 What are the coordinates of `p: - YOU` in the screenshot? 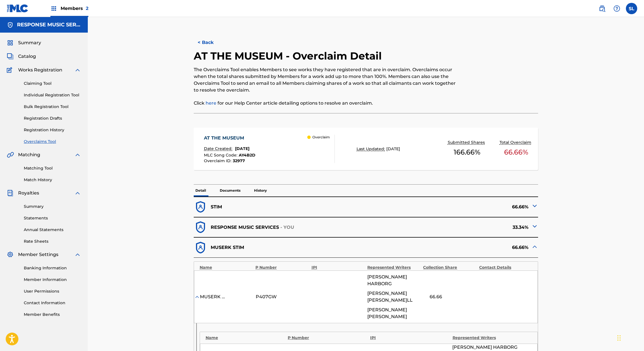 It's located at (288, 228).